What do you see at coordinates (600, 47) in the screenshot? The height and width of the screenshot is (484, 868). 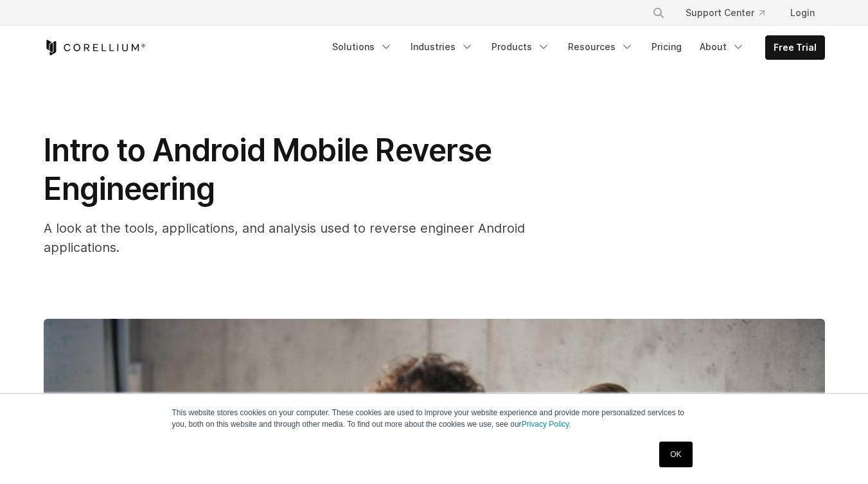 I see `a: Resources` at bounding box center [600, 47].